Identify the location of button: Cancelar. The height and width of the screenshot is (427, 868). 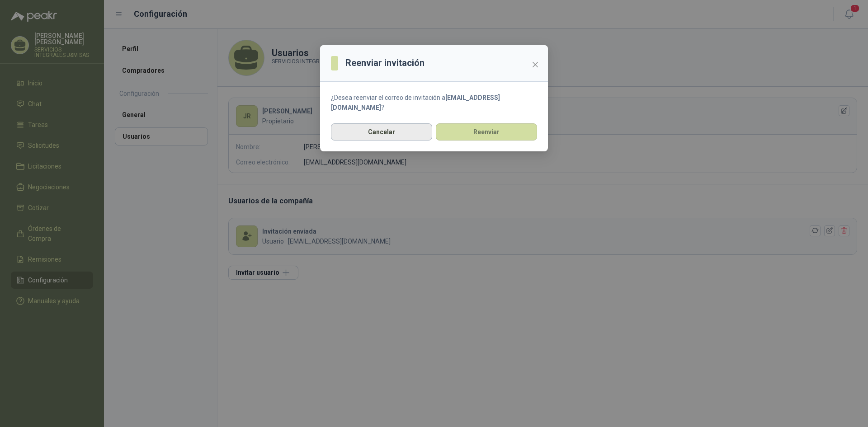
(382, 132).